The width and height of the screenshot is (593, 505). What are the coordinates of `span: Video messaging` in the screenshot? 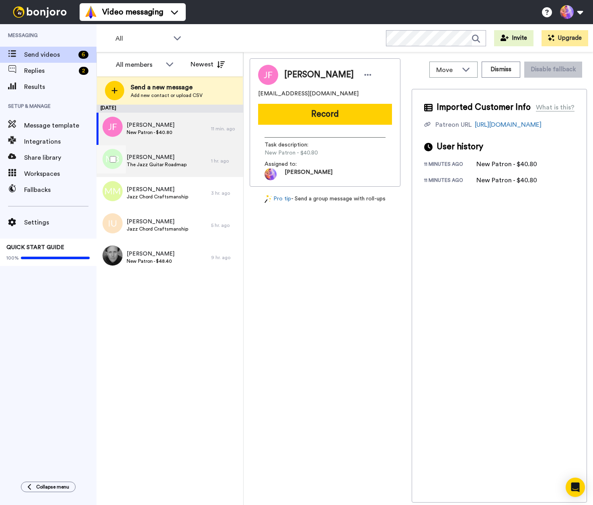 It's located at (133, 12).